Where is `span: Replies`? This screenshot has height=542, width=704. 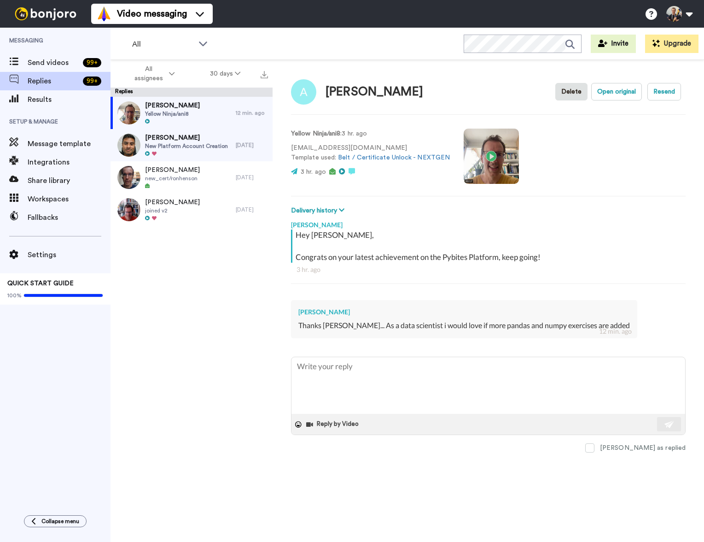
span: Replies is located at coordinates (53, 81).